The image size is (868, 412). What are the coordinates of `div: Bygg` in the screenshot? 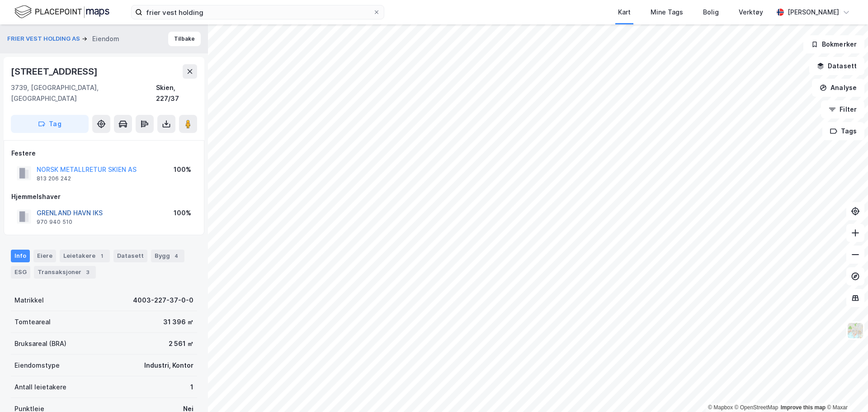 It's located at (168, 256).